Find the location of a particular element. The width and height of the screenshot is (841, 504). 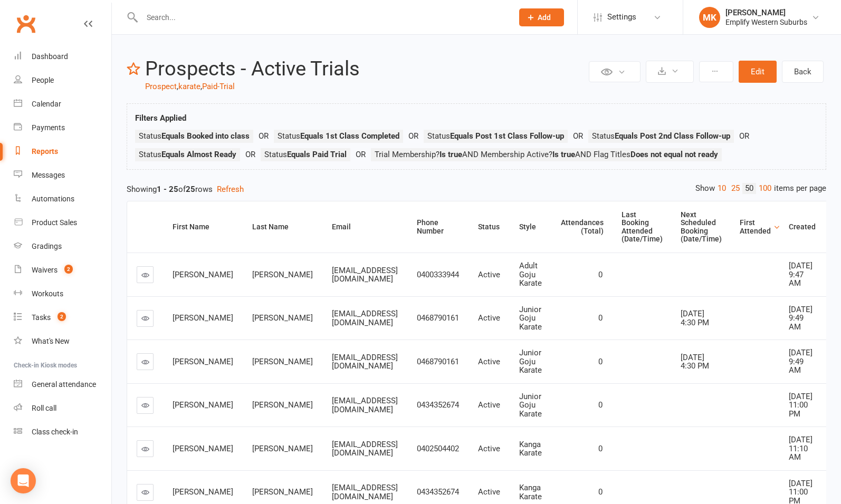

a: Calendar is located at coordinates (62, 104).